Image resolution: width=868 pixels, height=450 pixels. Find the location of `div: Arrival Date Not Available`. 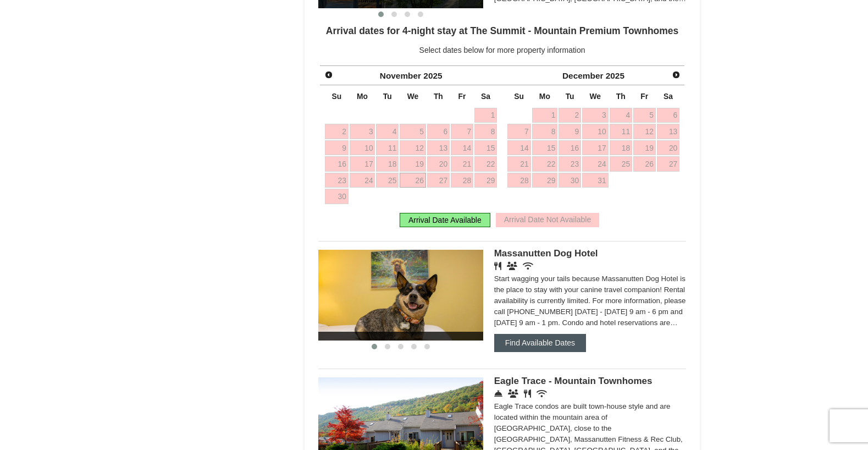

div: Arrival Date Not Available is located at coordinates (548, 220).